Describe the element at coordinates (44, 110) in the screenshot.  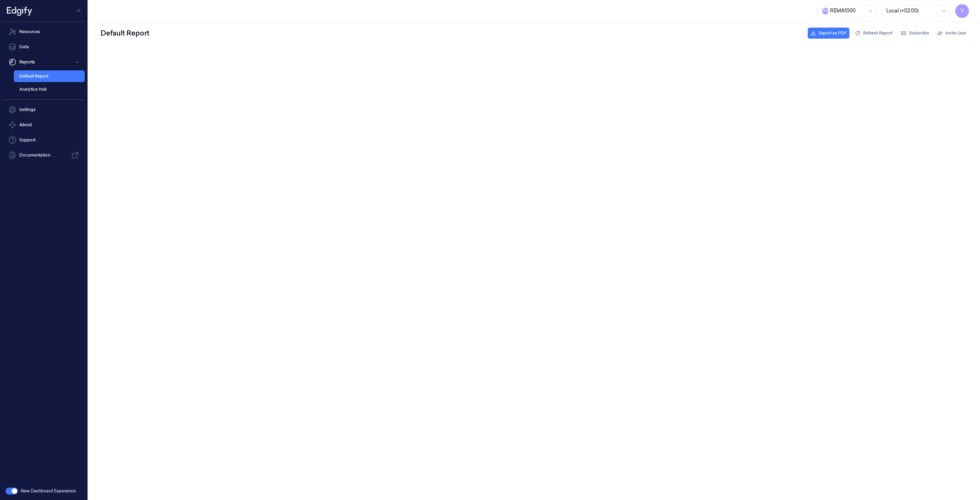
I see `a: Settings` at that location.